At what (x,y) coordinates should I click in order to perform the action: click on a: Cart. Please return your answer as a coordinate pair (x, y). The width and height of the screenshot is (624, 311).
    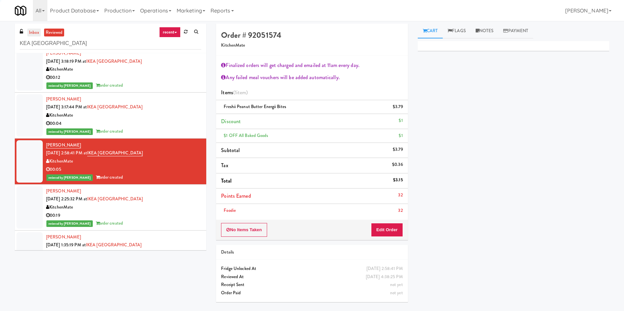
    Looking at the image, I should click on (430, 31).